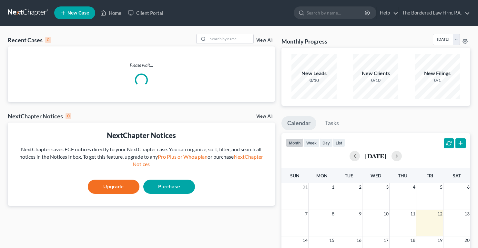 This screenshot has height=248, width=478. What do you see at coordinates (305, 241) in the screenshot?
I see `span: 14` at bounding box center [305, 241].